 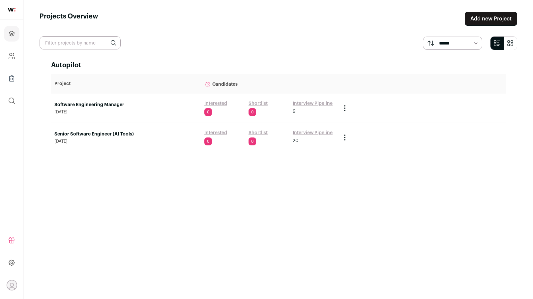 I want to click on p: Candidates, so click(x=269, y=84).